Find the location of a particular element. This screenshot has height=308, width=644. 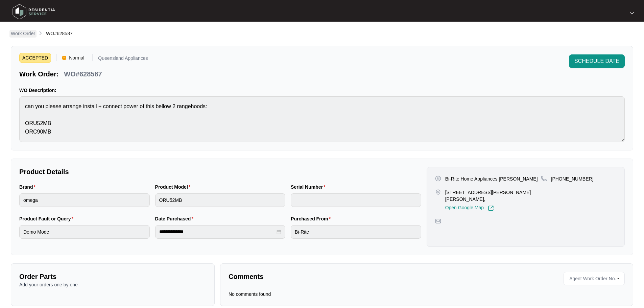

p: Work Order: is located at coordinates (39, 74).